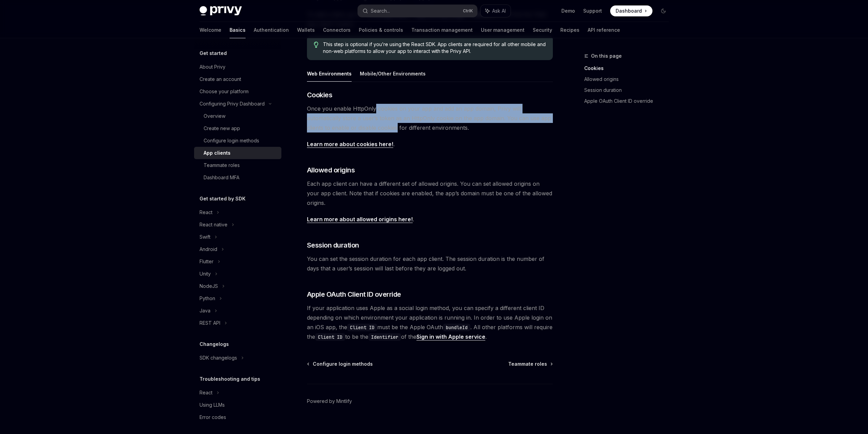  What do you see at coordinates (238, 405) in the screenshot?
I see `a: Using LLMs` at bounding box center [238, 405].